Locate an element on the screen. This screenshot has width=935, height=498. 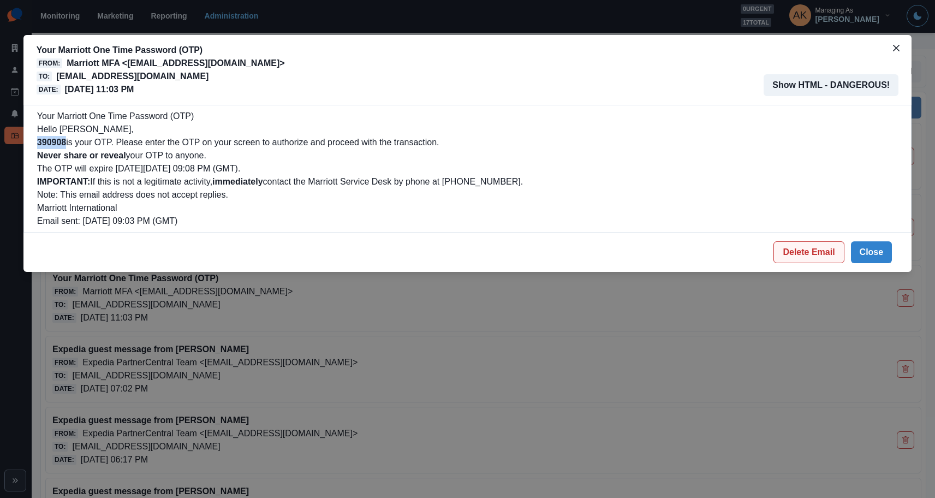
p: Marriott International is located at coordinates (467, 208).